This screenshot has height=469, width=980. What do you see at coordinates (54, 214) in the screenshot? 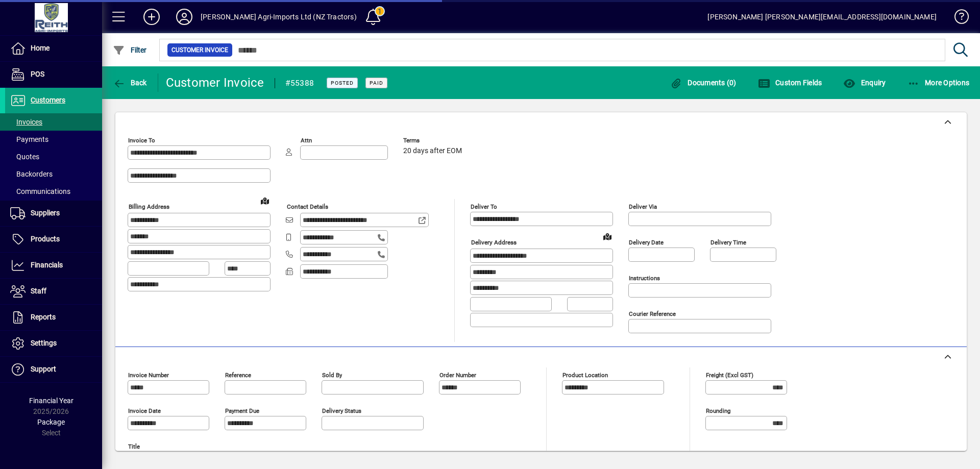
I see `a: Suppliers` at bounding box center [54, 214].